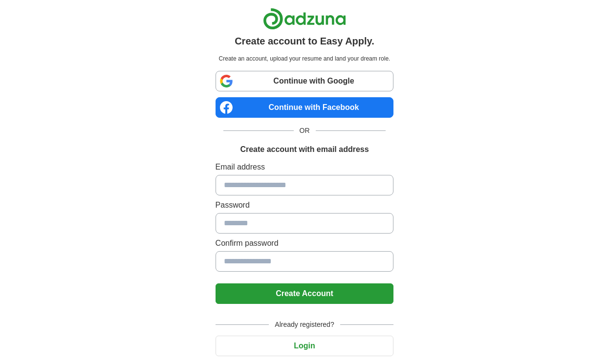 This screenshot has height=364, width=609. I want to click on span: Already registered?, so click(304, 324).